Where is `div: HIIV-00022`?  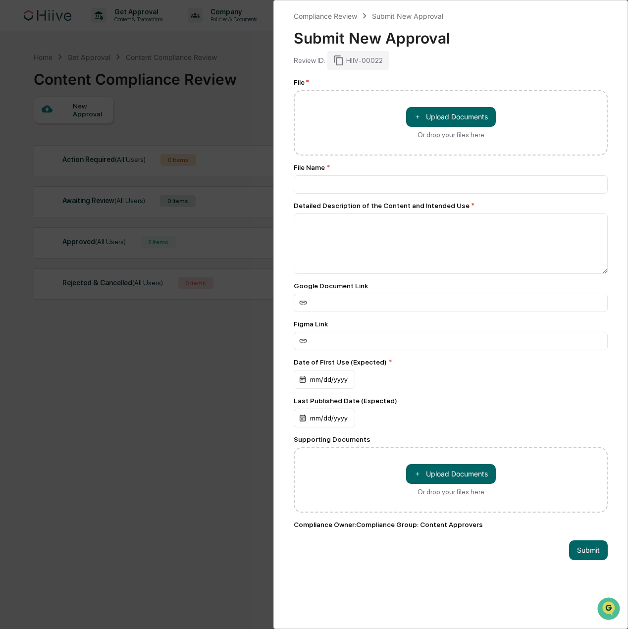 div: HIIV-00022 is located at coordinates (358, 60).